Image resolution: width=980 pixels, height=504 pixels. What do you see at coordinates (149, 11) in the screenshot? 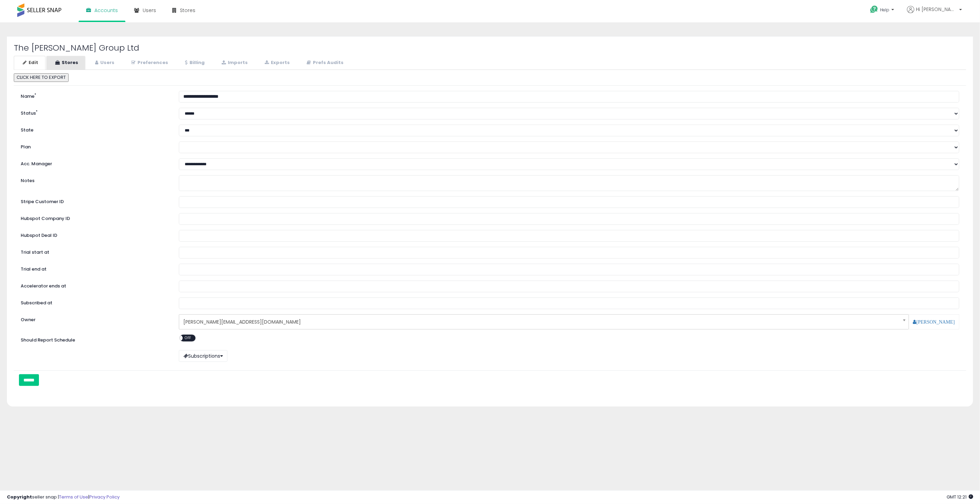
I see `span: Users` at bounding box center [149, 11].